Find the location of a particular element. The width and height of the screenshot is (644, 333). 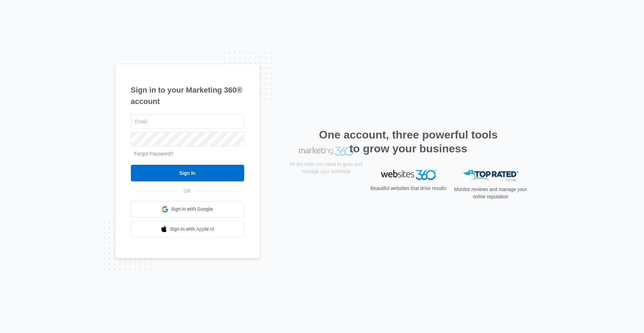

img: Websites 360 is located at coordinates (408, 175).